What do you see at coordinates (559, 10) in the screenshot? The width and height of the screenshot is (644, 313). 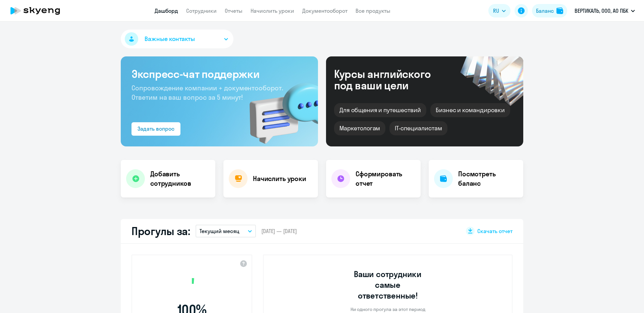 I see `img: balance` at bounding box center [559, 10].